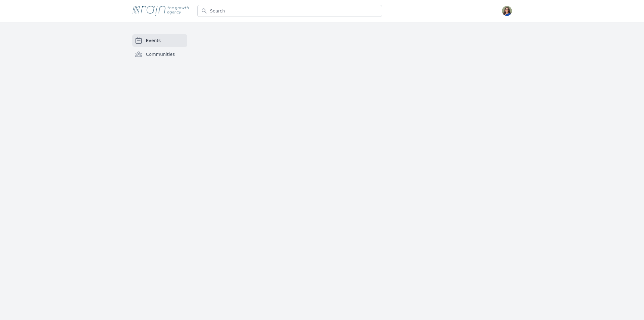 Image resolution: width=644 pixels, height=320 pixels. What do you see at coordinates (160, 52) in the screenshot?
I see `nav: Sidebar` at bounding box center [160, 52].